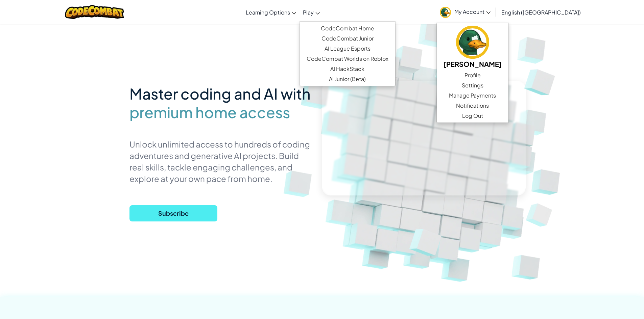  I want to click on a: CodeCombat Home, so click(347, 28).